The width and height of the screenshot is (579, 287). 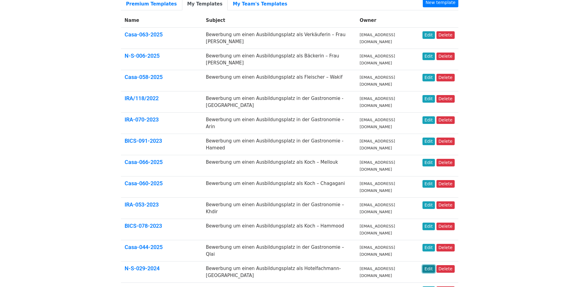 I want to click on td: Bewerbung um einen Ausbildungsplatz als Fleischer – Wakif, so click(x=279, y=81).